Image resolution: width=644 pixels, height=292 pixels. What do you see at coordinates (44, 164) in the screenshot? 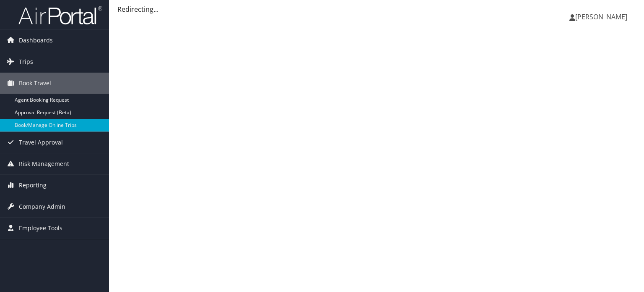
I see `span: Risk Management` at bounding box center [44, 164].